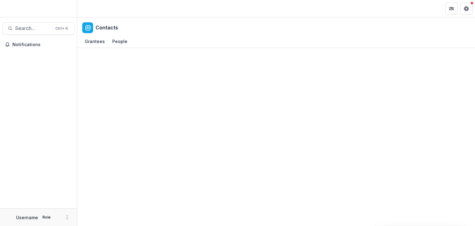  I want to click on div: Grantees, so click(95, 41).